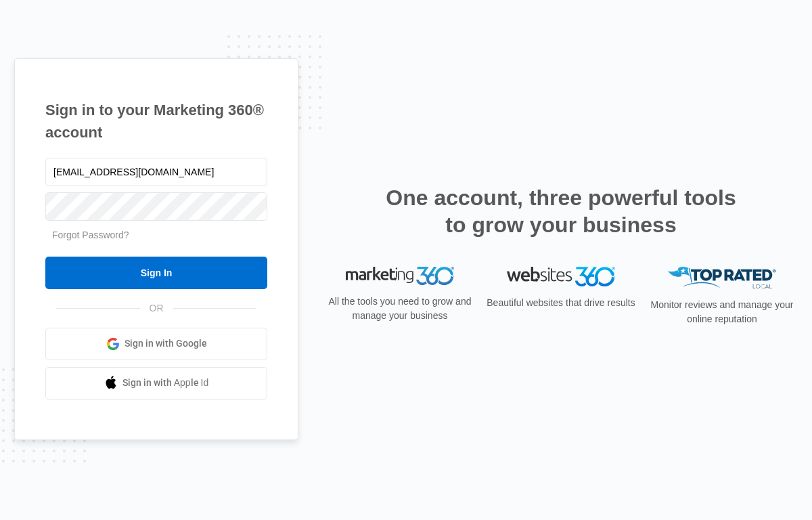 The height and width of the screenshot is (520, 812). Describe the element at coordinates (722, 312) in the screenshot. I see `p: Monitor reviews and manage your online reputation` at that location.